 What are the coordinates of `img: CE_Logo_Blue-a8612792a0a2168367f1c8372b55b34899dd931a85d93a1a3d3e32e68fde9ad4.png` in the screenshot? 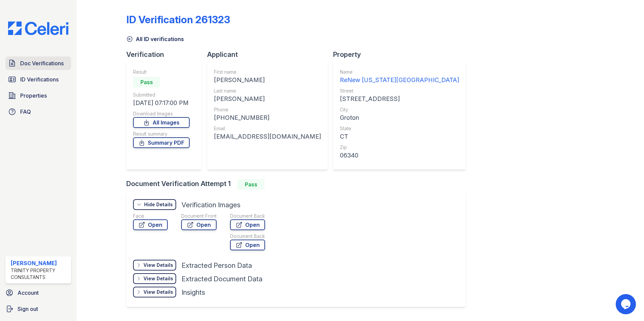 It's located at (38, 28).